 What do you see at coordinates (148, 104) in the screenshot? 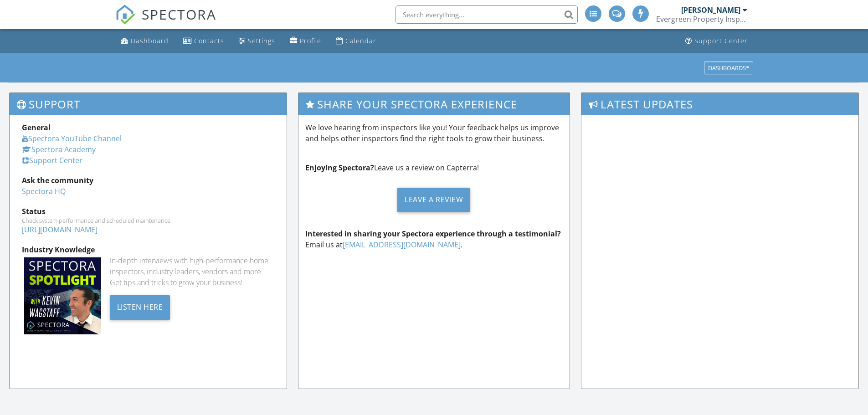
I see `h3: Support` at bounding box center [148, 104].